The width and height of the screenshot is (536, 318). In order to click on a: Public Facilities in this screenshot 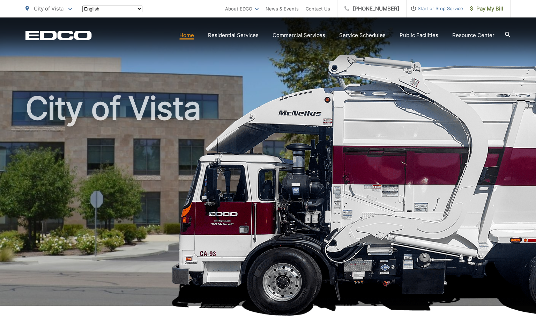, I will do `click(419, 35)`.